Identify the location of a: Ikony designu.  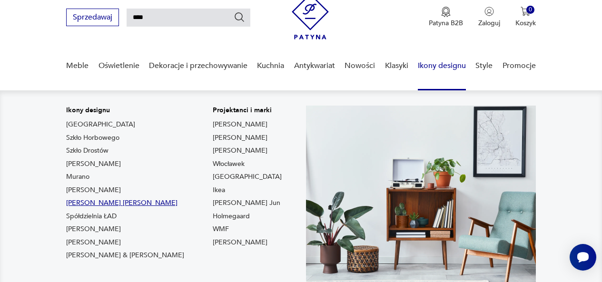
(442, 66).